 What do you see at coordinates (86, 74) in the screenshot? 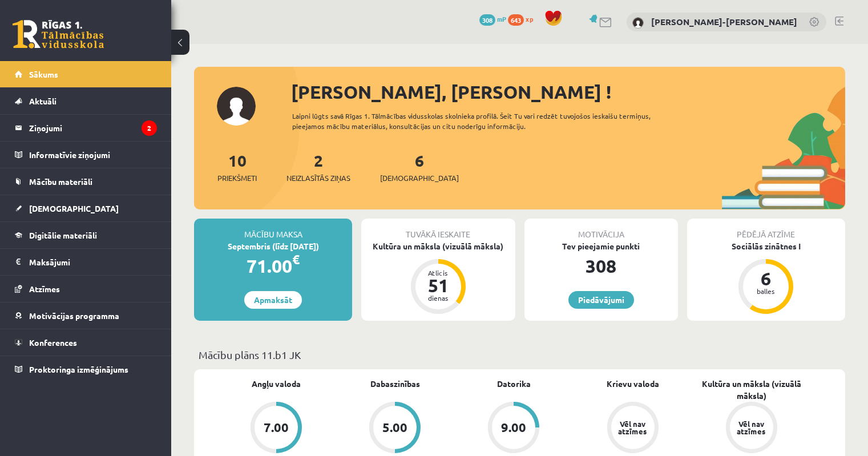
I see `a: Sākums` at bounding box center [86, 74].